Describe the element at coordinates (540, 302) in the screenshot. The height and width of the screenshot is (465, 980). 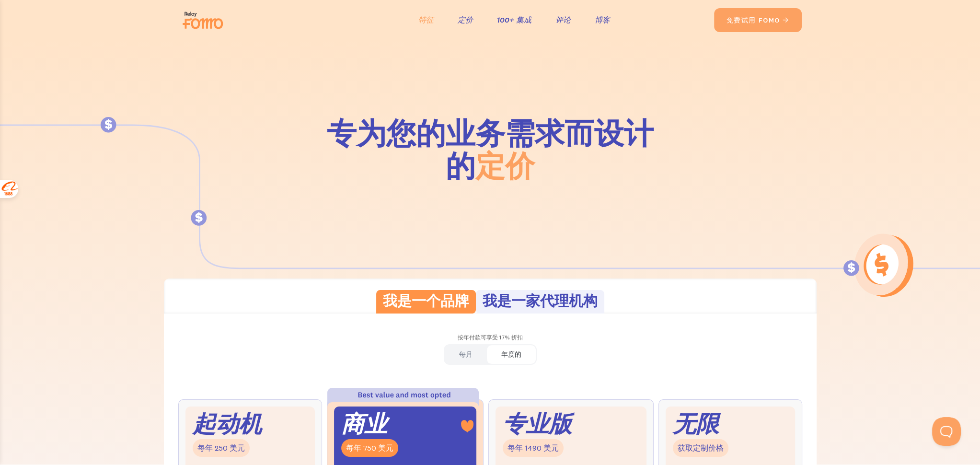
I see `font: 我是一家代理机构` at that location.